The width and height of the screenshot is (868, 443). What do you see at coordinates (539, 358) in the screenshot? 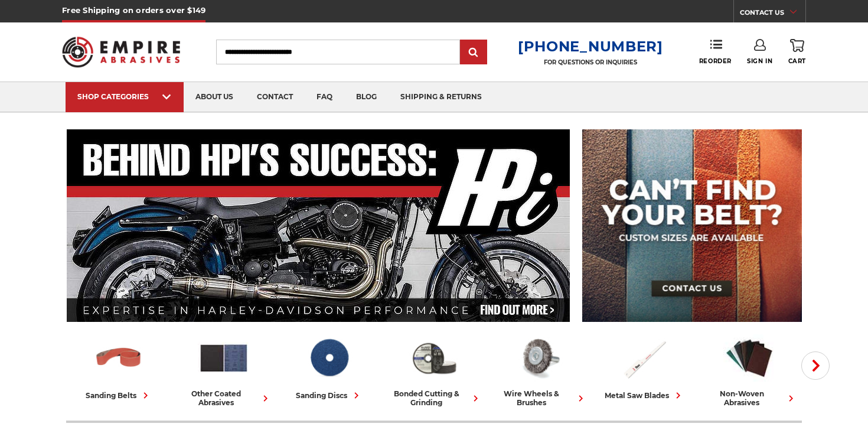
I see `img: Wire Wheels & Brushes` at bounding box center [539, 358].